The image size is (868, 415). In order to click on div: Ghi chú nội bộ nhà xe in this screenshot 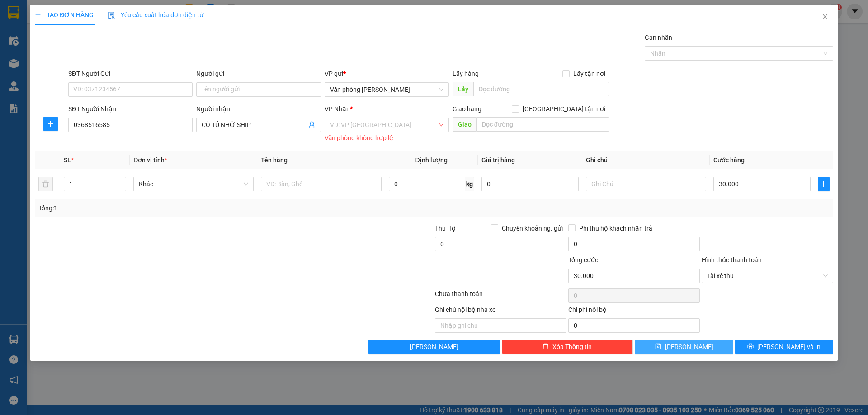, I will do `click(501, 311)`.